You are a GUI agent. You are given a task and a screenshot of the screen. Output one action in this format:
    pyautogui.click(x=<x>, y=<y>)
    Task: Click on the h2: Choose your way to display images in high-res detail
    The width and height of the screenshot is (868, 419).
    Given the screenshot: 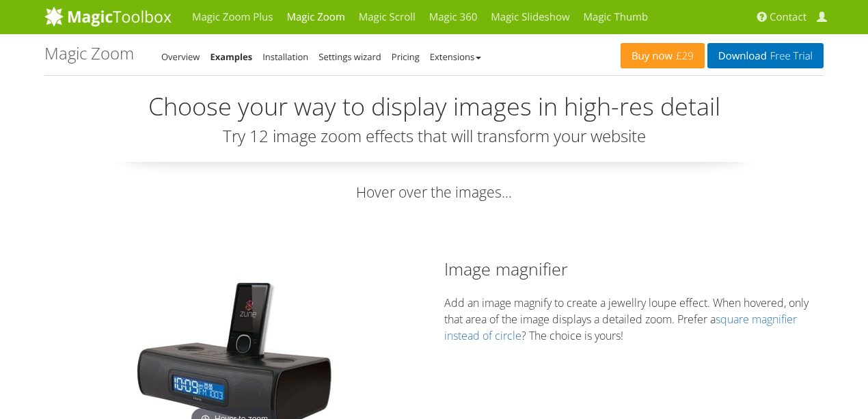 What is the action you would take?
    pyautogui.click(x=434, y=106)
    